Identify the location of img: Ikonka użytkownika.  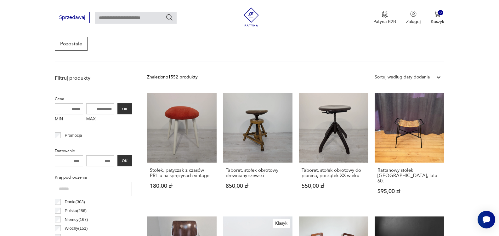
(414, 14).